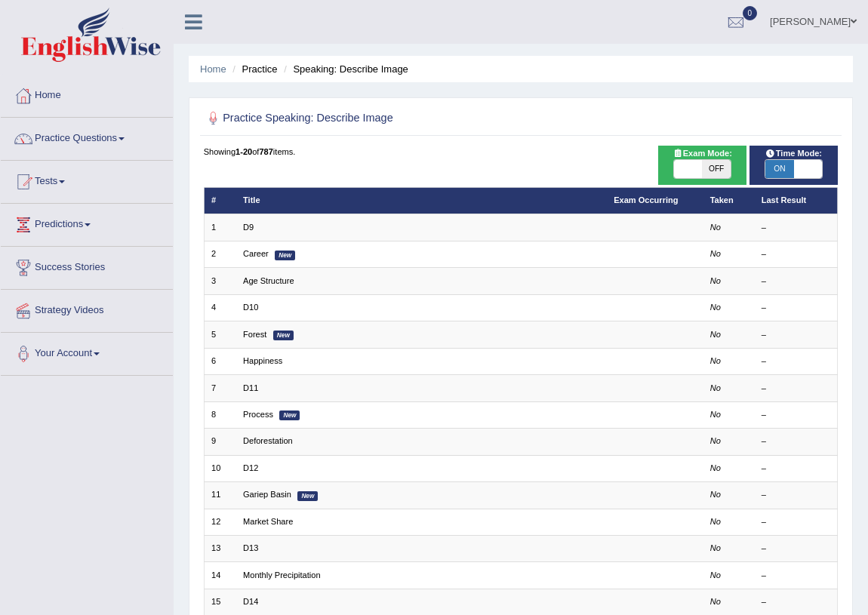 The width and height of the screenshot is (868, 615). I want to click on td: 7, so click(219, 388).